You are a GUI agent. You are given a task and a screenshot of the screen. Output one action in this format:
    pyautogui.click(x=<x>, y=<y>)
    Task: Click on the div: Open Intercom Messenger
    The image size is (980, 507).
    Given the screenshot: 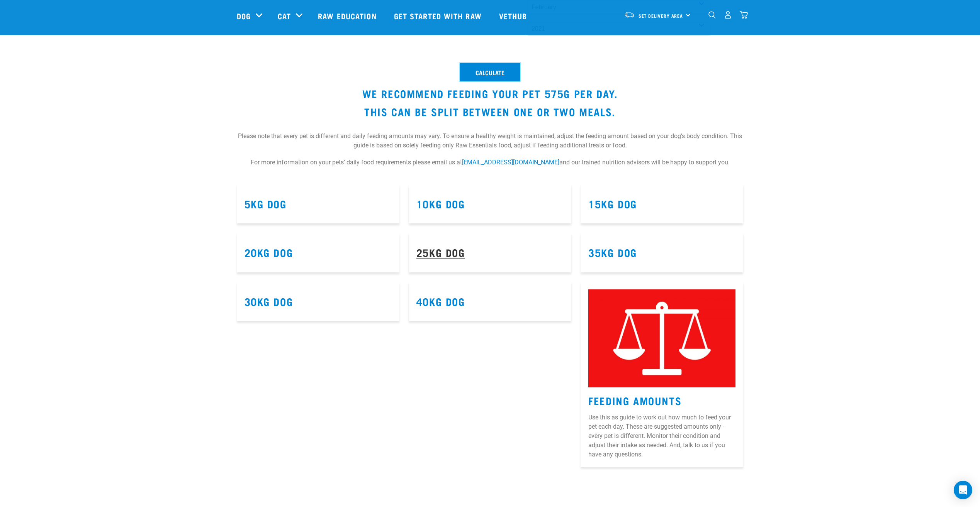 What is the action you would take?
    pyautogui.click(x=963, y=490)
    